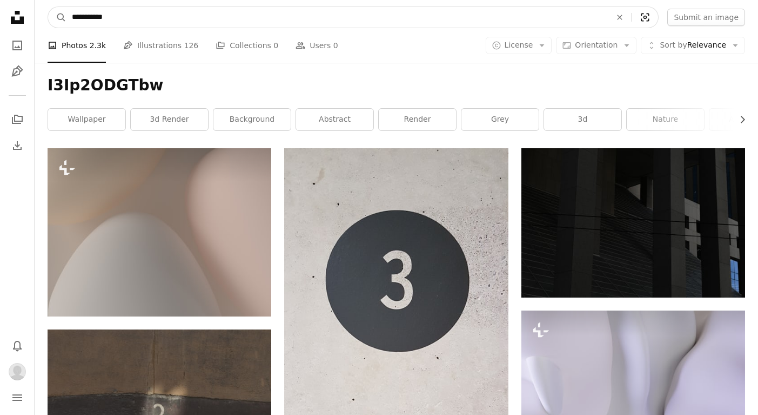  What do you see at coordinates (634, 222) in the screenshot?
I see `a: a clock on the side of a building at night` at bounding box center [634, 222].